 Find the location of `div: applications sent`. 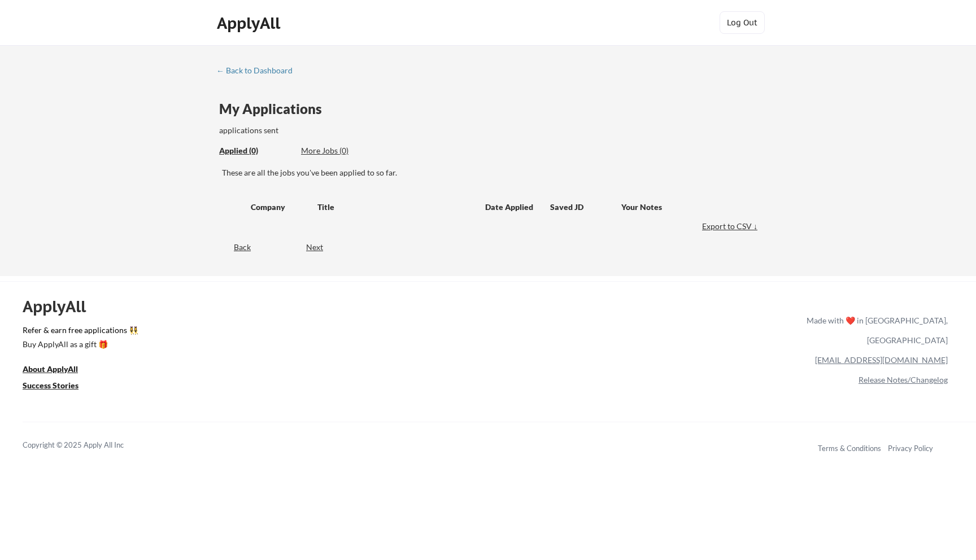

div: applications sent is located at coordinates (329, 131).